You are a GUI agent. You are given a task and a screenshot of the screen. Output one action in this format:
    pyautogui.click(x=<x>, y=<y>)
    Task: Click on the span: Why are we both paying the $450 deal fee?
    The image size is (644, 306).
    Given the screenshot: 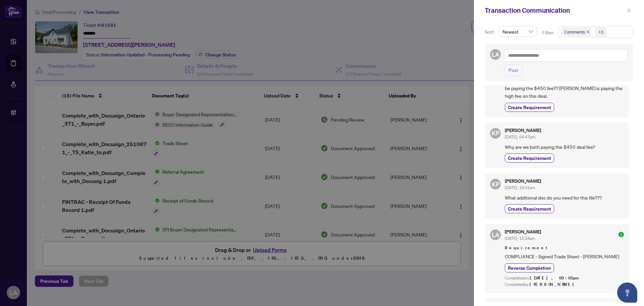 What is the action you would take?
    pyautogui.click(x=565, y=147)
    